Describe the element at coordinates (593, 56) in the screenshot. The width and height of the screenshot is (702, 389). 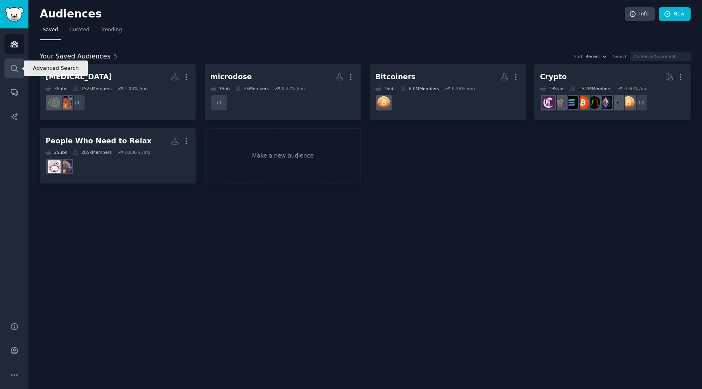
I see `span: Recent` at that location.